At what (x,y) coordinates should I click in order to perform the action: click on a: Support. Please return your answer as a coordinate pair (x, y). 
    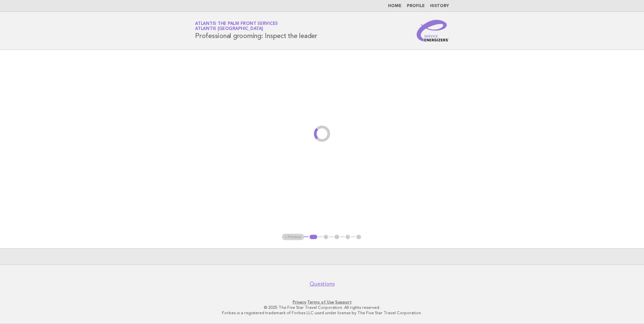
    Looking at the image, I should click on (343, 302).